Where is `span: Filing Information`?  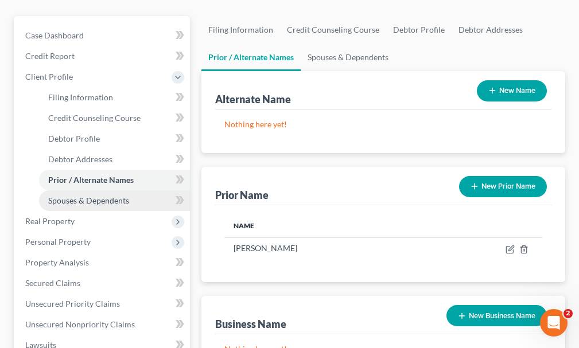 span: Filing Information is located at coordinates (80, 97).